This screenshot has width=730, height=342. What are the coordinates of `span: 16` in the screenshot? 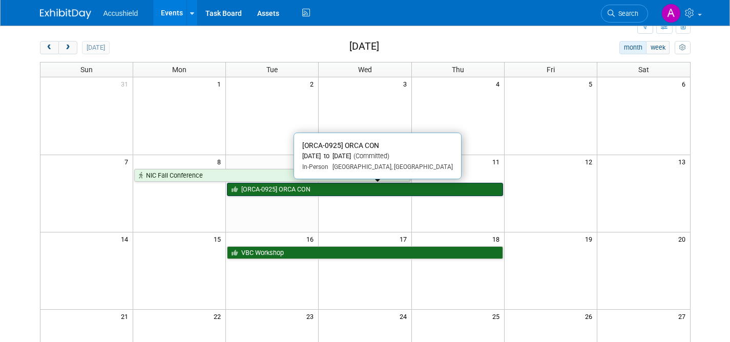 It's located at (311, 239).